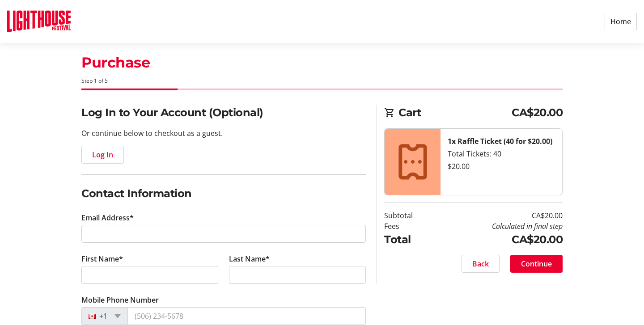 The image size is (644, 325). I want to click on label: Email Address*, so click(108, 218).